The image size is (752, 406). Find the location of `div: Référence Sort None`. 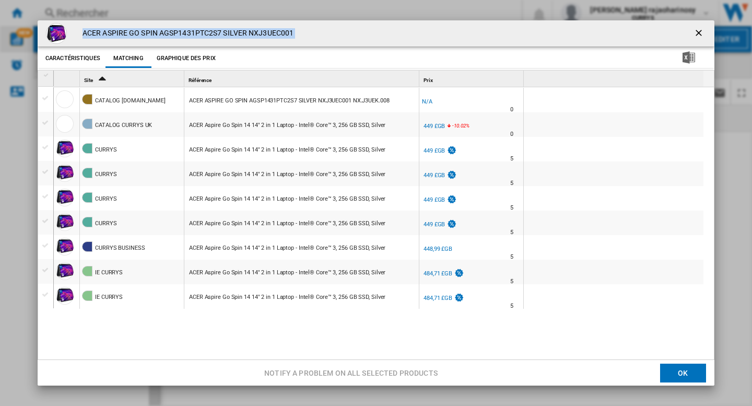

div: Référence Sort None is located at coordinates (302, 78).